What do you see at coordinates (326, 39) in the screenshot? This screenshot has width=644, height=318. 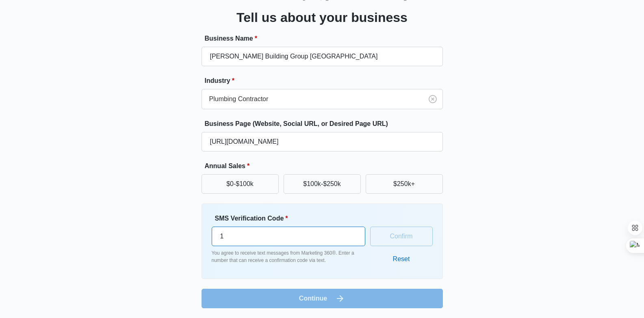 I see `label: Business Name` at bounding box center [326, 39].